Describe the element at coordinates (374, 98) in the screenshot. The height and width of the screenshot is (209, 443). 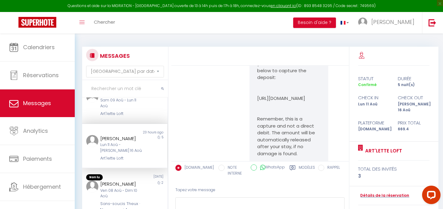
I see `div: check in` at that location.